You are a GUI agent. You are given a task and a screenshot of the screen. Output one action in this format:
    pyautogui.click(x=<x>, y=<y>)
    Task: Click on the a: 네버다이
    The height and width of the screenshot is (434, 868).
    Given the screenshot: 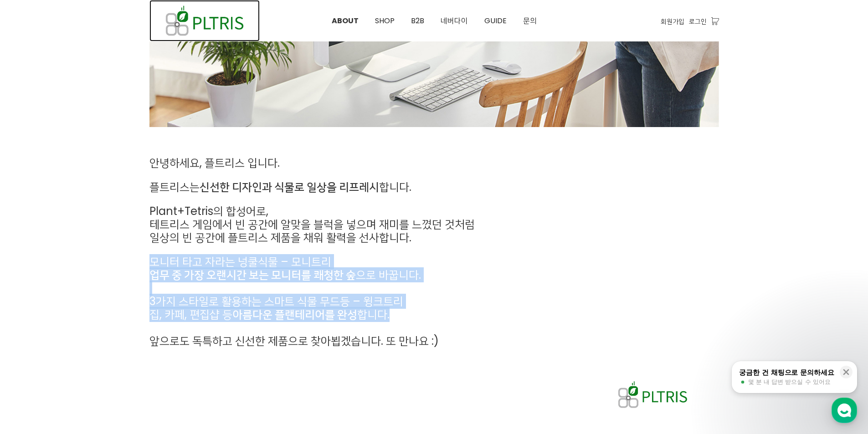 What is the action you would take?
    pyautogui.click(x=455, y=21)
    